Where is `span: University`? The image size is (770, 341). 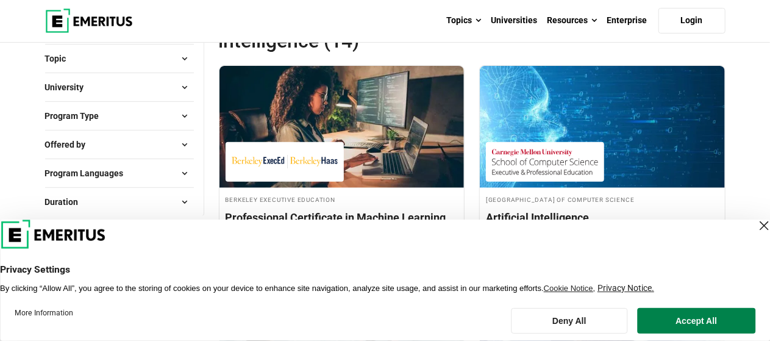 span: University is located at coordinates (69, 87).